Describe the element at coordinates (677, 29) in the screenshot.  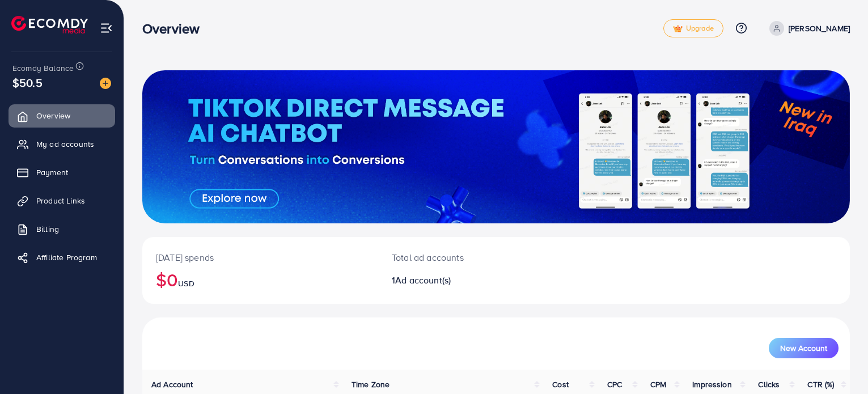
I see `img: tick` at that location.